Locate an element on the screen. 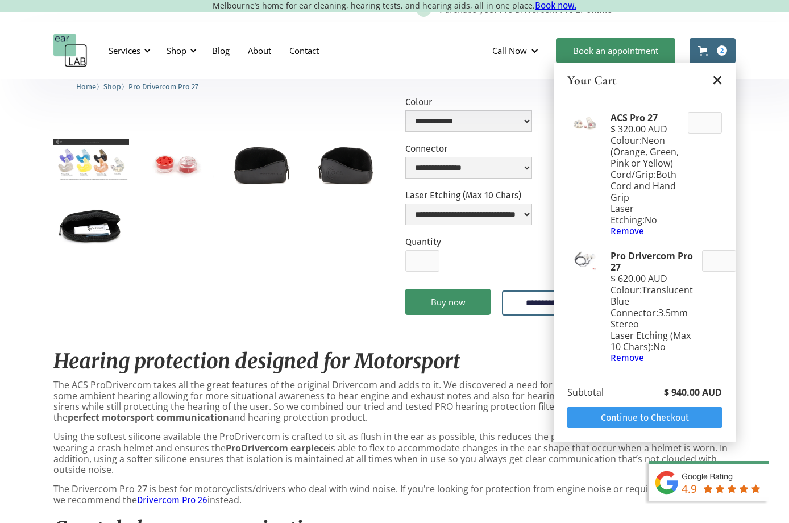 The image size is (789, 523). div: Pro Drivercom Pro 27 is located at coordinates (651, 262).